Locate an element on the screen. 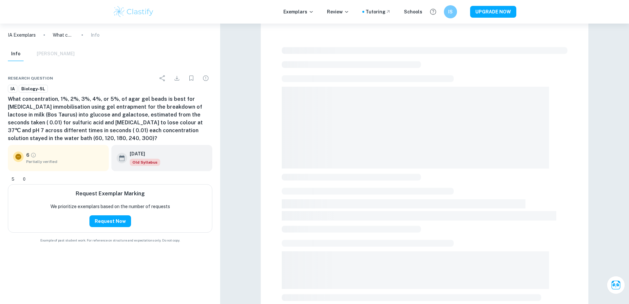 This screenshot has height=304, width=629. a: Schools is located at coordinates (413, 12).